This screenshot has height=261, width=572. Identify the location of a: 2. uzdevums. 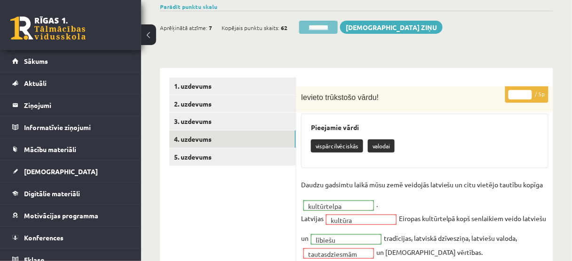
(232, 104).